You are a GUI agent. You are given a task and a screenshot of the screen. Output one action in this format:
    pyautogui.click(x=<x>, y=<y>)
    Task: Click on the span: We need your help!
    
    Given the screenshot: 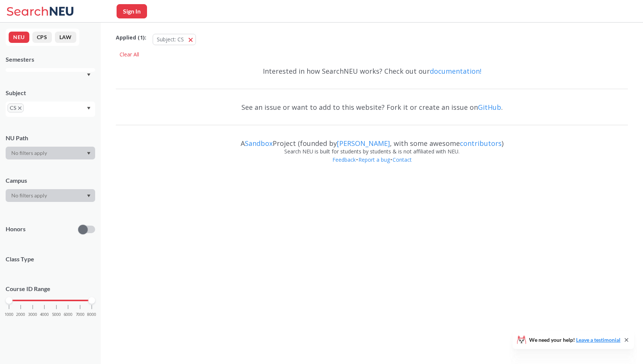 What is the action you would take?
    pyautogui.click(x=575, y=340)
    